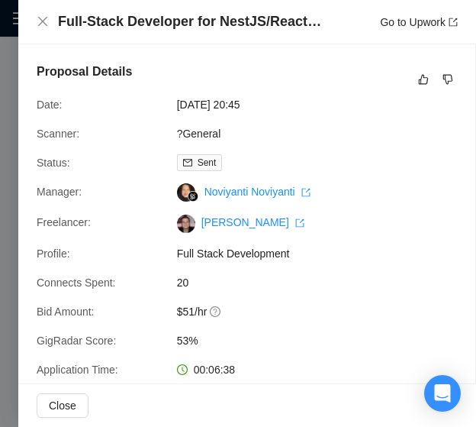  I want to click on span: Freelancer:, so click(63, 222).